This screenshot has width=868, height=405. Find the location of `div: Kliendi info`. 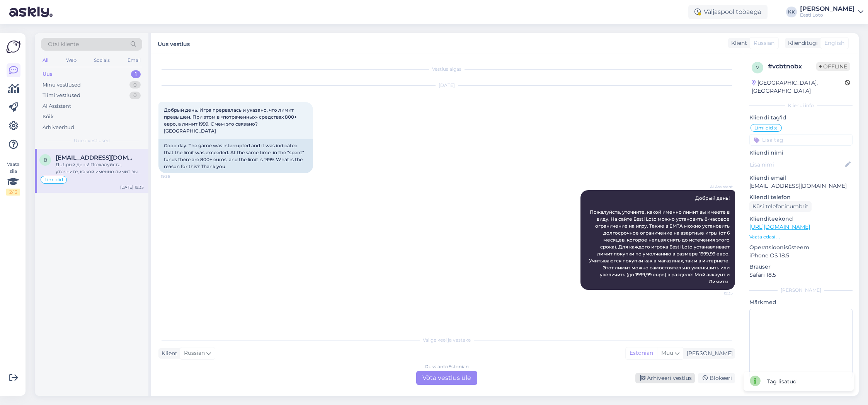

div: Kliendi info is located at coordinates (801, 105).